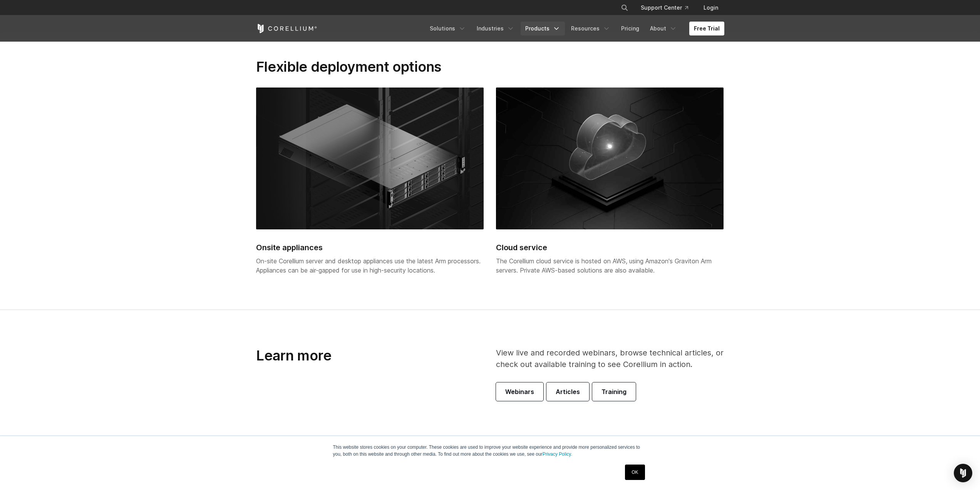 This screenshot has width=980, height=490. I want to click on a: Training, so click(614, 391).